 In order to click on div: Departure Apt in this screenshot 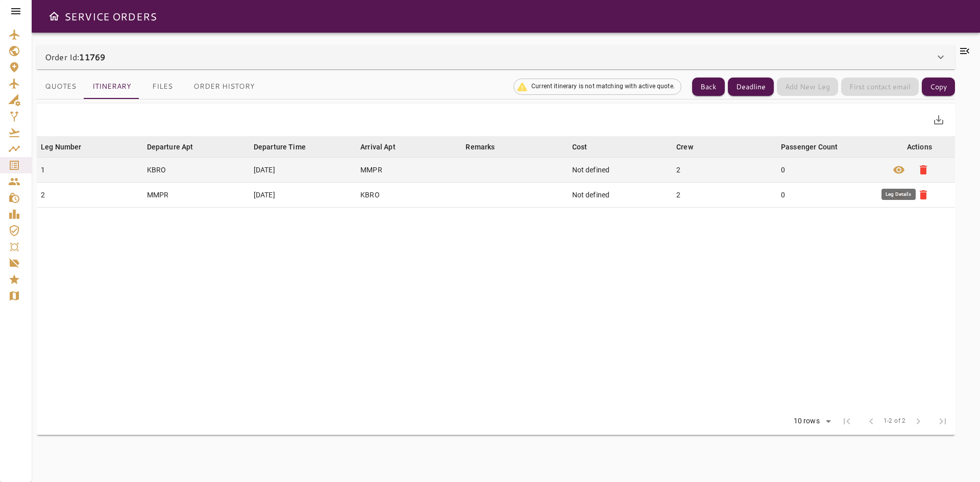, I will do `click(170, 147)`.